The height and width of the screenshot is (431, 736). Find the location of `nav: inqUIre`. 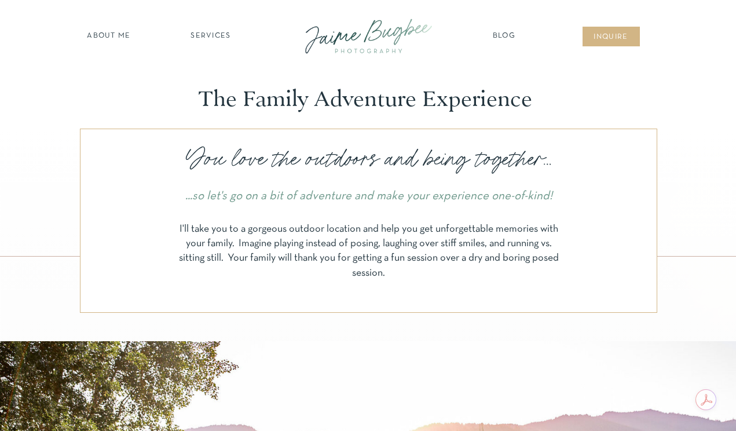

nav: inqUIre is located at coordinates (611, 38).